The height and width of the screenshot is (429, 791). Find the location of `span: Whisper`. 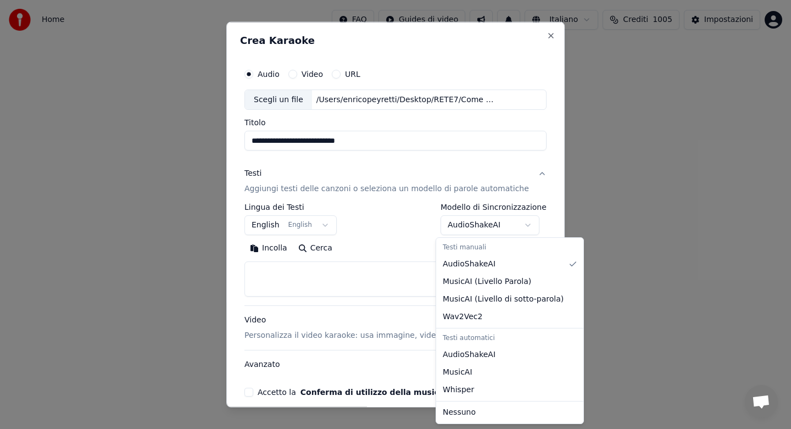

span: Whisper is located at coordinates (458, 390).